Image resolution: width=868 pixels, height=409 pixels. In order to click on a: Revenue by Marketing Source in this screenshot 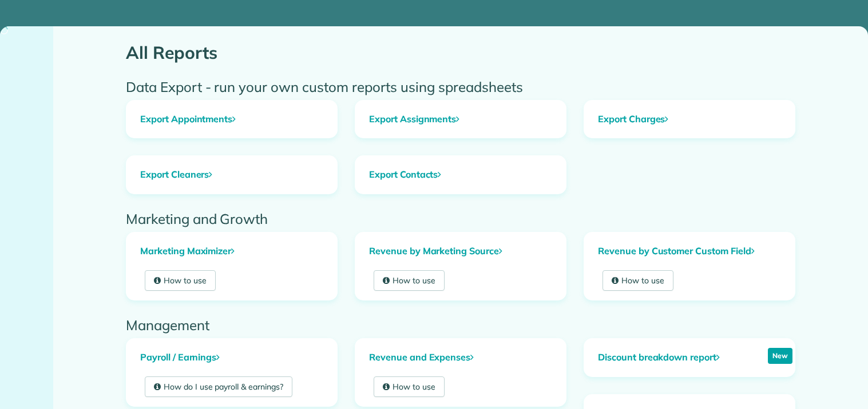, I will do `click(461, 252)`.